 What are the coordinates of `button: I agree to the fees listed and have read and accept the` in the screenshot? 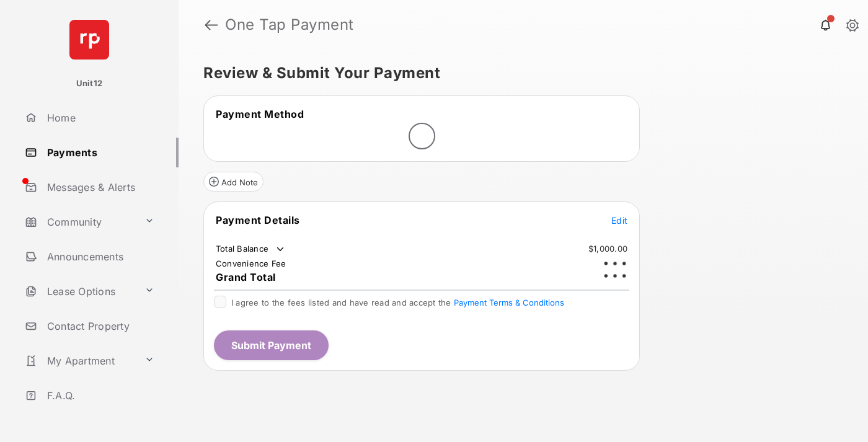 It's located at (509, 302).